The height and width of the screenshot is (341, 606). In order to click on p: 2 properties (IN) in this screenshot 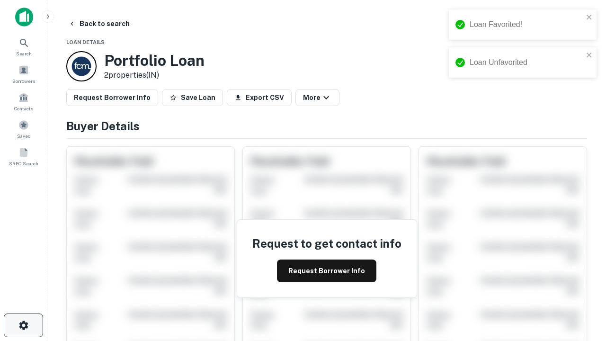, I will do `click(154, 75)`.